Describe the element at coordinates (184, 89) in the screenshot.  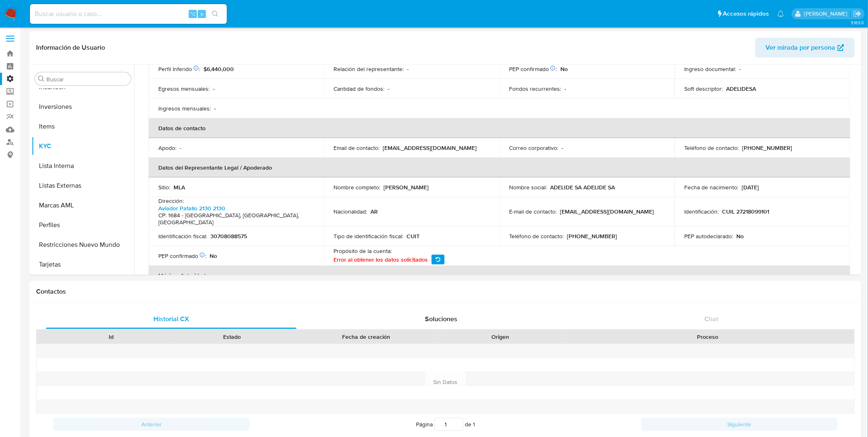
I see `p: Egresos mensuales :` at that location.